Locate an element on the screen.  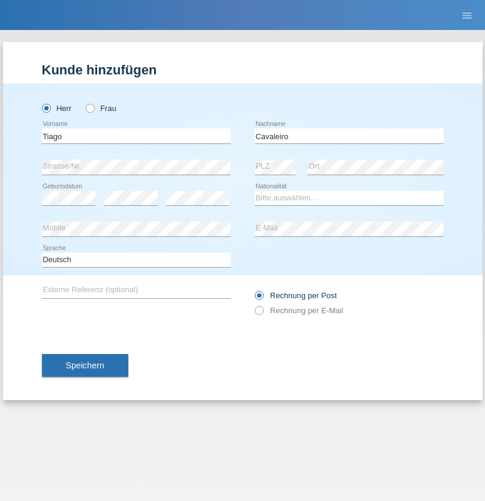
input: Herr is located at coordinates (46, 107).